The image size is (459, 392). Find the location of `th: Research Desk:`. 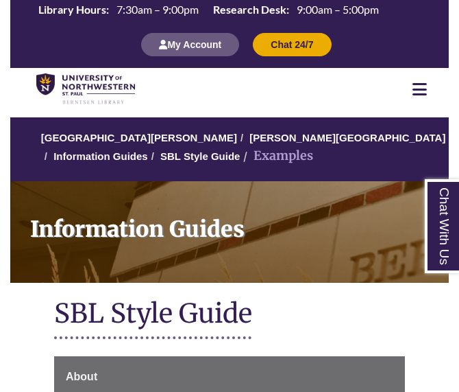

th: Research Desk: is located at coordinates (250, 10).